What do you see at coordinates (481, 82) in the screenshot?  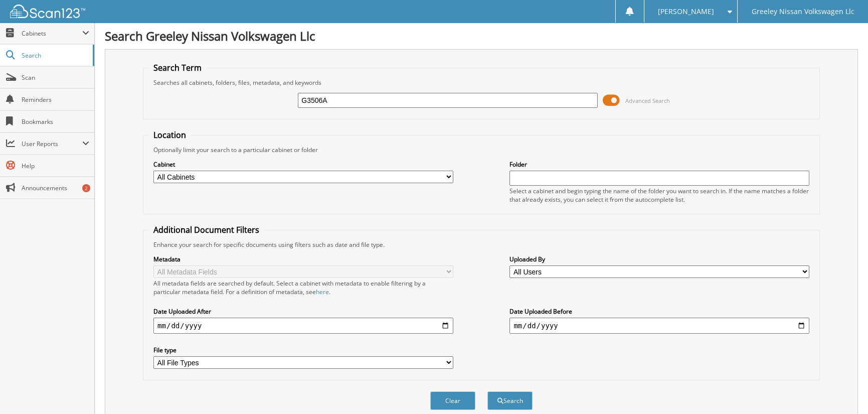 I see `div: Searches all cabinets, folders, files, metadata, and keywords` at bounding box center [481, 82].